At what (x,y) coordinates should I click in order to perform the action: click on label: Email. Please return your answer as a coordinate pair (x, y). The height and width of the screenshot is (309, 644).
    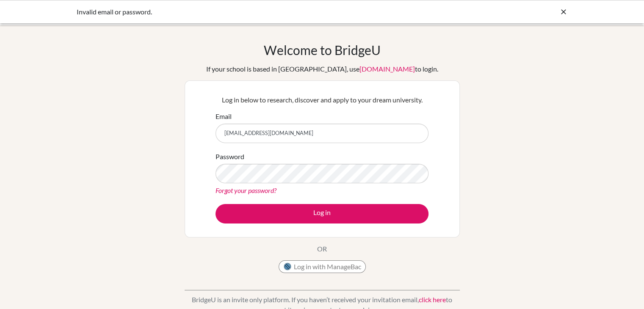
    Looking at the image, I should click on (224, 116).